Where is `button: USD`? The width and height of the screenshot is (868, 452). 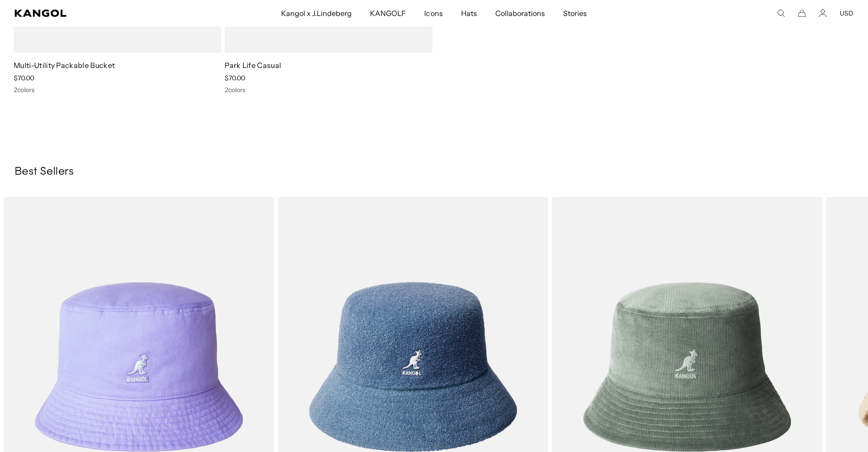
button: USD is located at coordinates (846, 13).